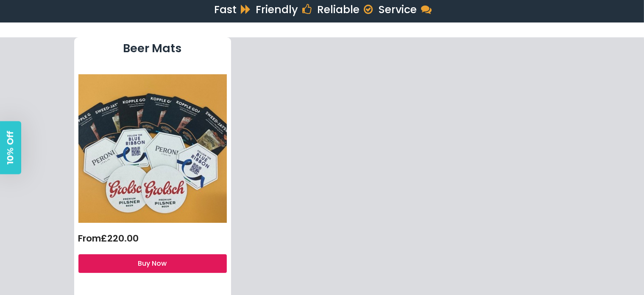 The image size is (644, 295). What do you see at coordinates (153, 263) in the screenshot?
I see `a: Buy Now` at bounding box center [153, 263].